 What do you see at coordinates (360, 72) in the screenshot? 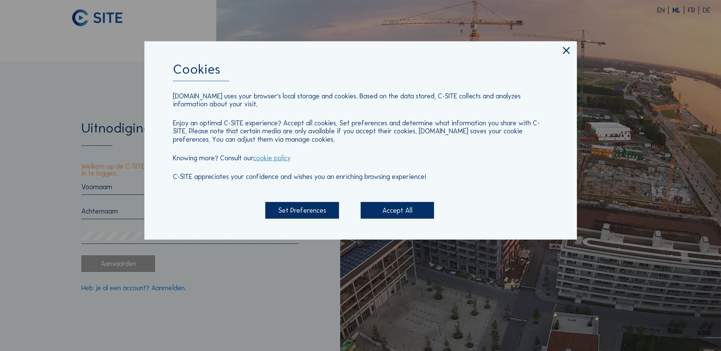
I see `div: Cookies` at bounding box center [360, 72].